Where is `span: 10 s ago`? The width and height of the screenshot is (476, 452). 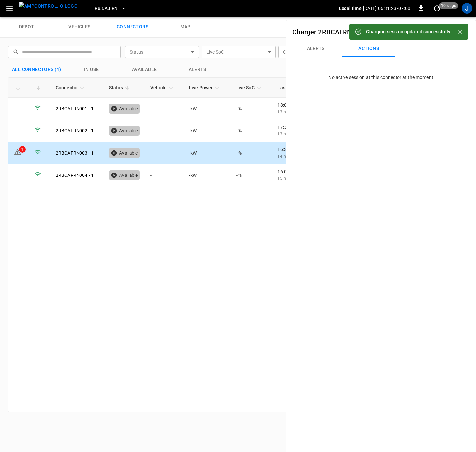 span: 10 s ago is located at coordinates (448, 6).